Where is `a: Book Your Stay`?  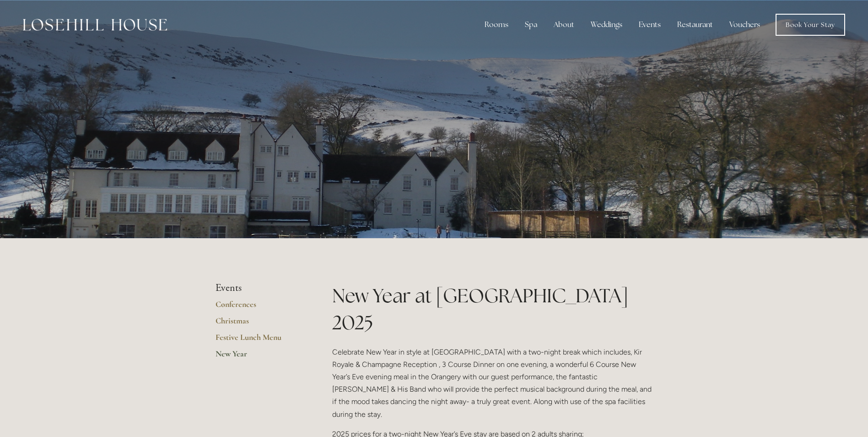
a: Book Your Stay is located at coordinates (810, 24).